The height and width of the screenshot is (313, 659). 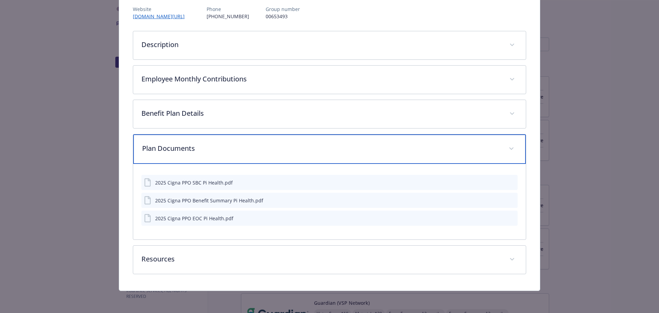 What do you see at coordinates (321, 79) in the screenshot?
I see `p: Employee Monthly Contributions` at bounding box center [321, 79].